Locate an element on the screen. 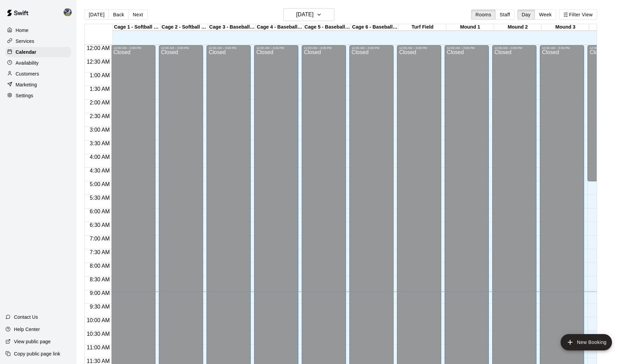 Image resolution: width=630 pixels, height=364 pixels. div: Settings is located at coordinates (38, 96).